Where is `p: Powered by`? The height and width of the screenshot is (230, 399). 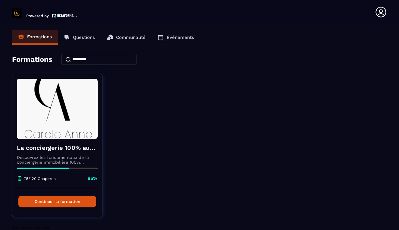
p: Powered by is located at coordinates (37, 16).